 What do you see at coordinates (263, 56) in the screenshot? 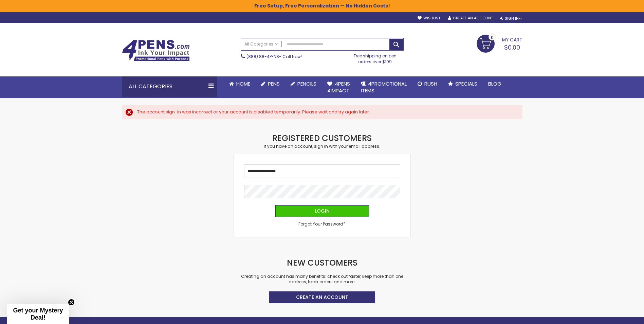
I see `a: (888) 88-4PENS` at bounding box center [263, 56].